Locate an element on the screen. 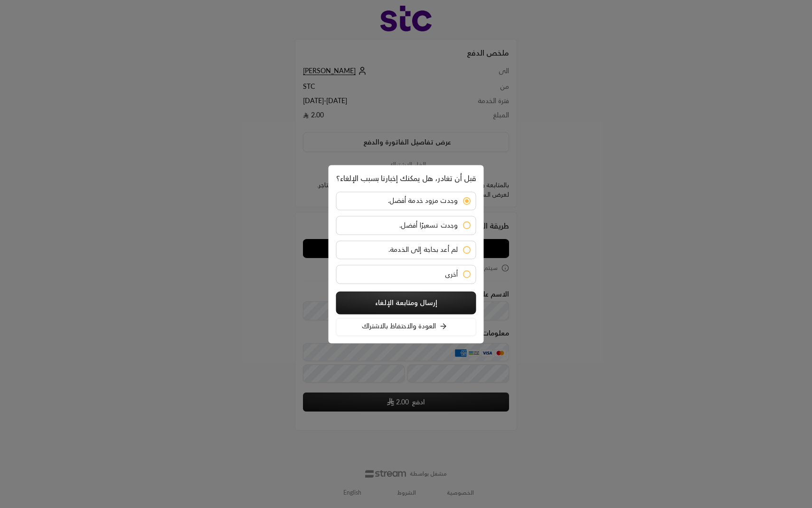  span: أخرى is located at coordinates (452, 273).